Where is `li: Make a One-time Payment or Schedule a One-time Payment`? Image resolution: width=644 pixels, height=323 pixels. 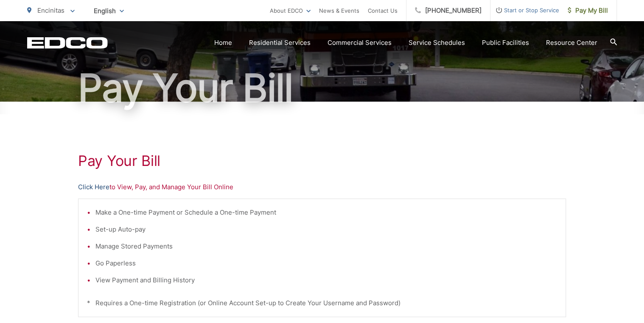 li: Make a One-time Payment or Schedule a One-time Payment is located at coordinates (326, 213).